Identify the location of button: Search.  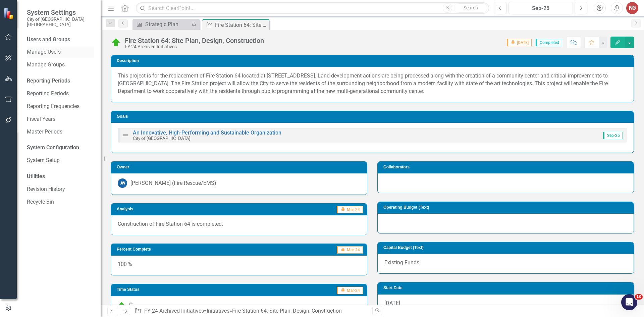
(471, 8).